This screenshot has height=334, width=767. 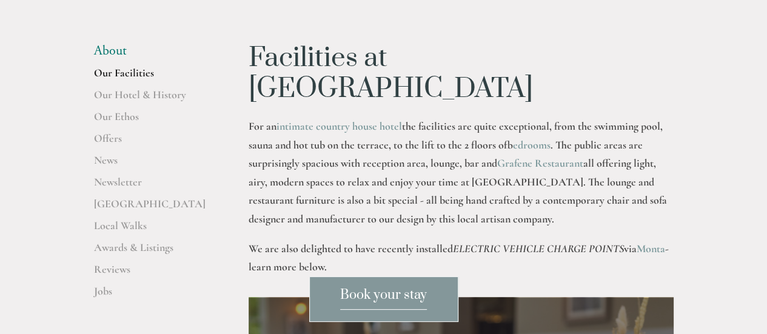 I want to click on a: Our Facilities, so click(x=152, y=77).